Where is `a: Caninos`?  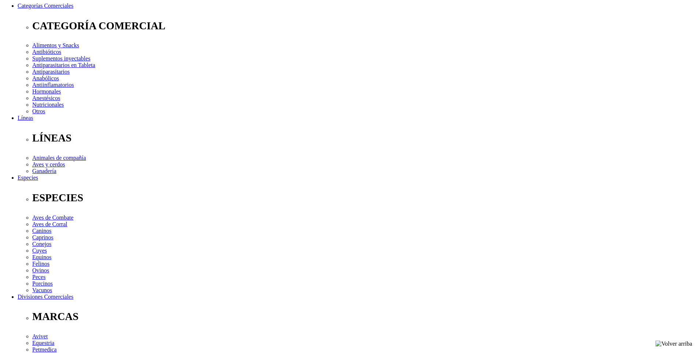
a: Caninos is located at coordinates (42, 231).